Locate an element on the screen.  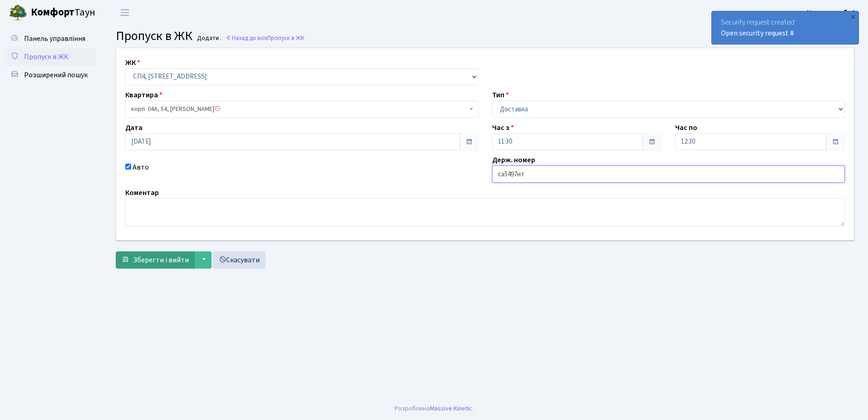
button: Переключити навігацію is located at coordinates (125, 12).